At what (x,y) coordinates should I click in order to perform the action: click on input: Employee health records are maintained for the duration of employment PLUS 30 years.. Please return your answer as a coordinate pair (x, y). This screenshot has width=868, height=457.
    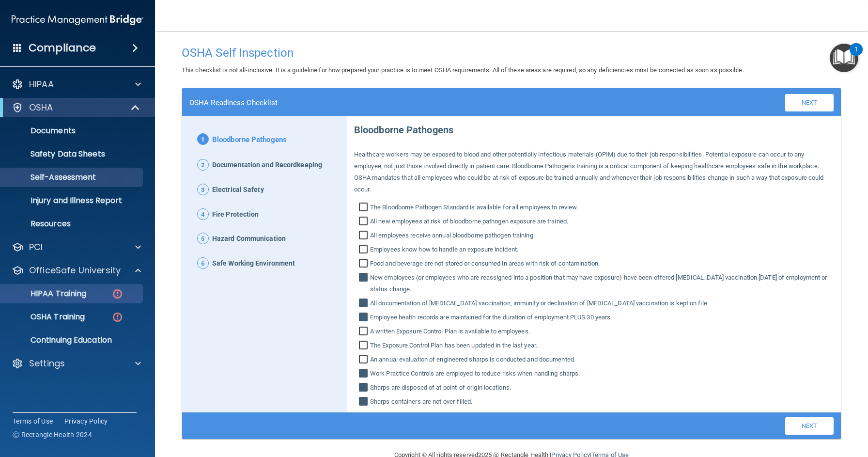
    Looking at the image, I should click on (364, 319).